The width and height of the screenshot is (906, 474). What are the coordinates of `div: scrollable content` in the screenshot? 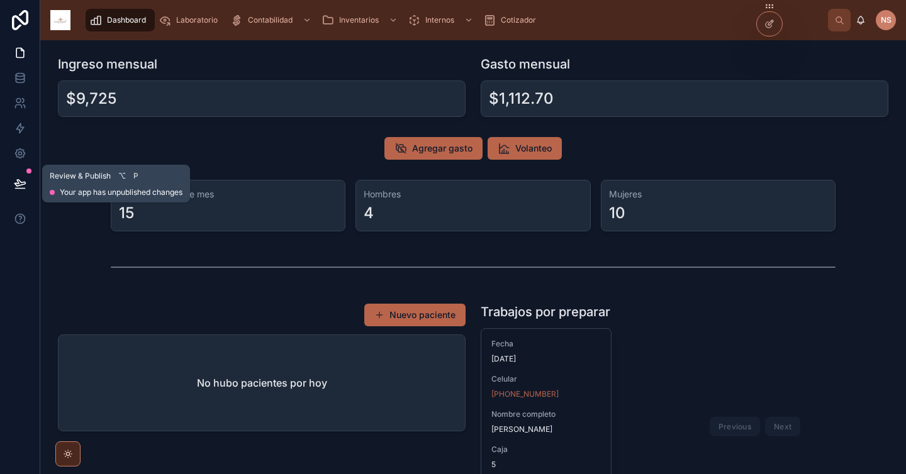 It's located at (454, 20).